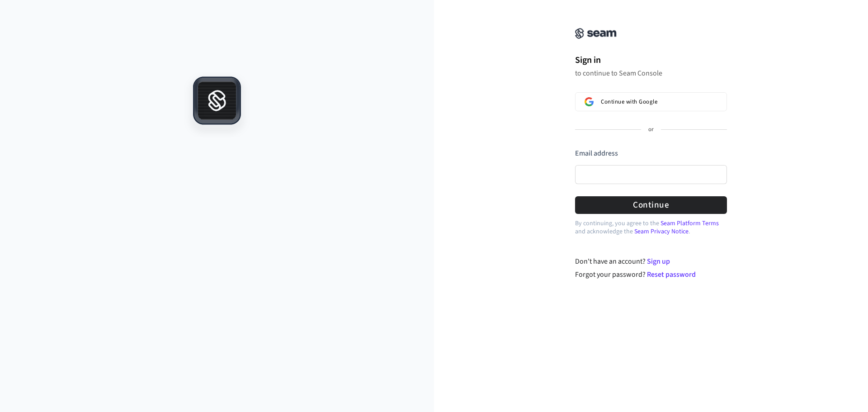 This screenshot has width=868, height=412. Describe the element at coordinates (628, 102) in the screenshot. I see `span: Continue with Google` at that location.